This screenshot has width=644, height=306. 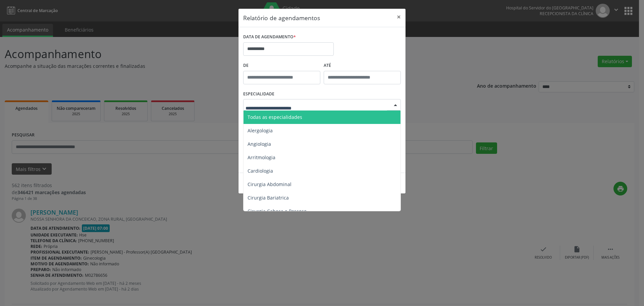 I want to click on span: Cardiologia, so click(x=260, y=171).